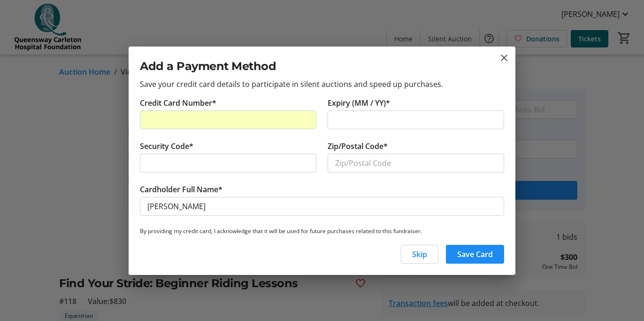 The height and width of the screenshot is (321, 644). I want to click on p: By providing my credit card, I acknowledge that it will be used for future purchases related to t..., so click(322, 232).